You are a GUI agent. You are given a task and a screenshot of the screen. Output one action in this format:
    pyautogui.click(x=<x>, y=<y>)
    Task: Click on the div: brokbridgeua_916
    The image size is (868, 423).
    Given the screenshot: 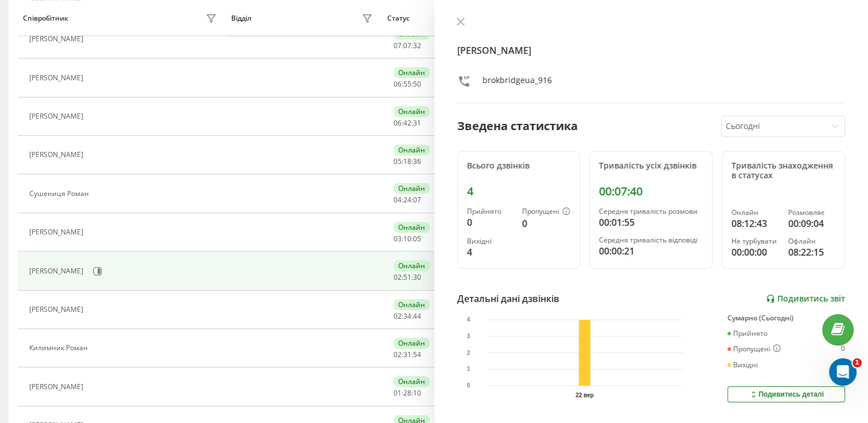 What is the action you would take?
    pyautogui.click(x=517, y=82)
    